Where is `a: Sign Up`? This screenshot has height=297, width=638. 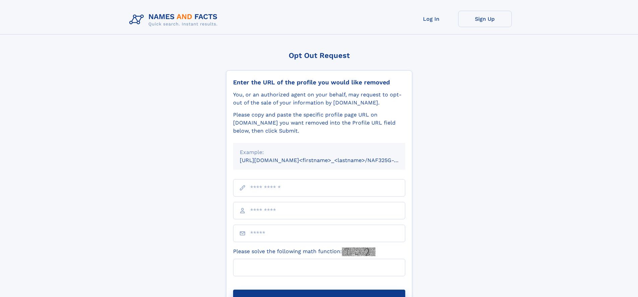 a: Sign Up is located at coordinates (485, 19).